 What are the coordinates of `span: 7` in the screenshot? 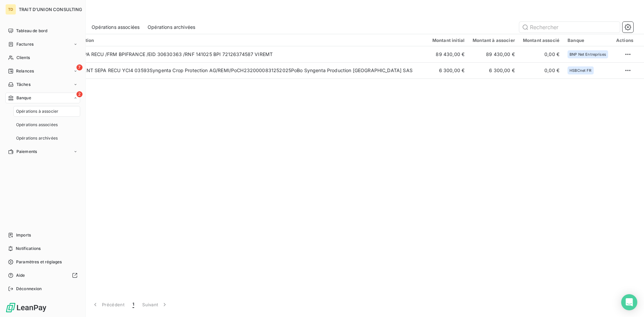 It's located at (79, 67).